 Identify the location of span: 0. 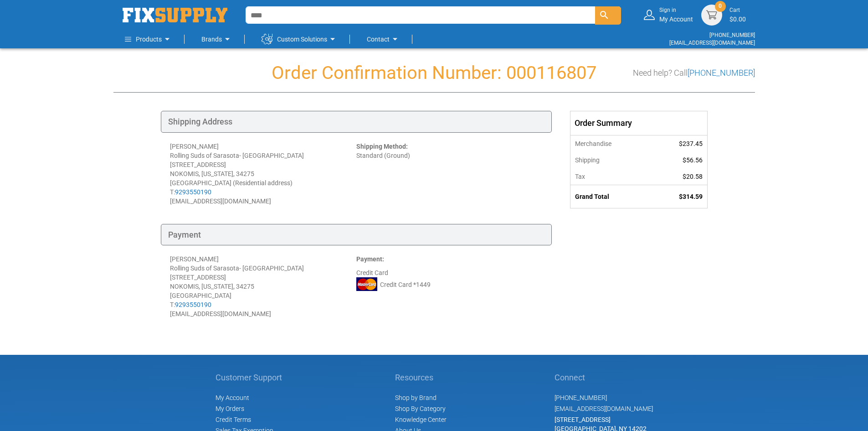
(720, 6).